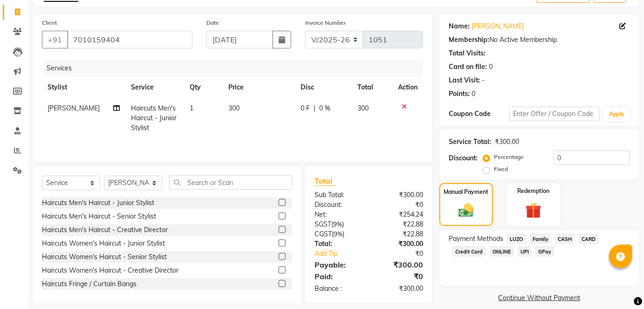 The image size is (644, 309). What do you see at coordinates (565, 238) in the screenshot?
I see `span: CASH` at bounding box center [565, 238].